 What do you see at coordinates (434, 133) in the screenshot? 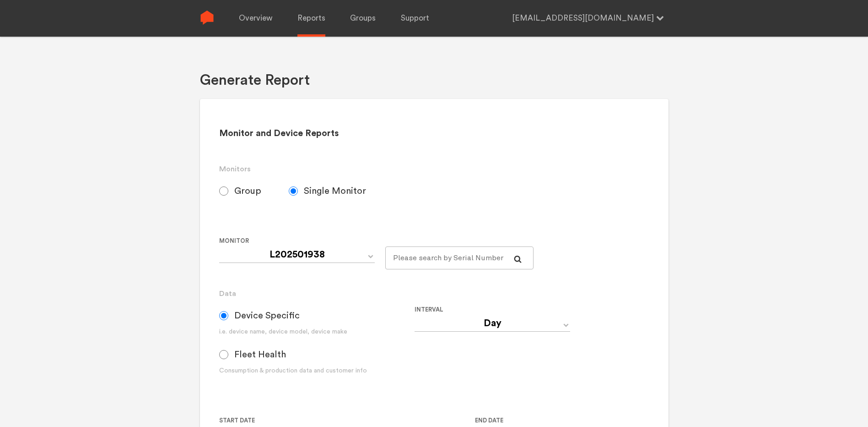
I see `h2: Monitor and Device Reports` at bounding box center [434, 133].